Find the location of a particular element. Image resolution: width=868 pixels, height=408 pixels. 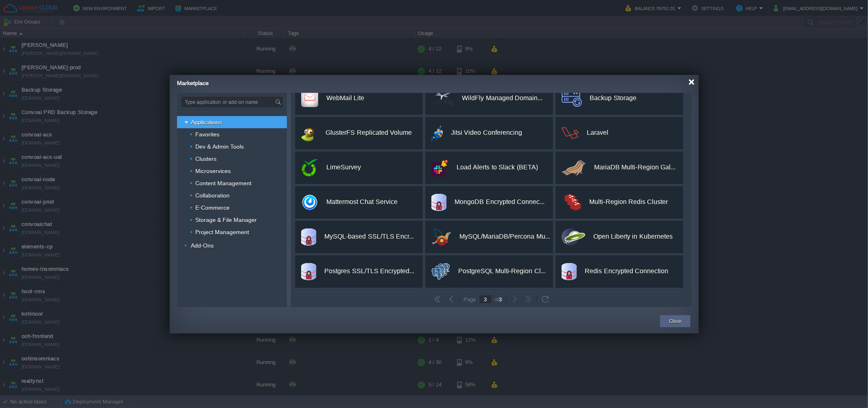

img: open-liberty-logo.png is located at coordinates (573, 237).